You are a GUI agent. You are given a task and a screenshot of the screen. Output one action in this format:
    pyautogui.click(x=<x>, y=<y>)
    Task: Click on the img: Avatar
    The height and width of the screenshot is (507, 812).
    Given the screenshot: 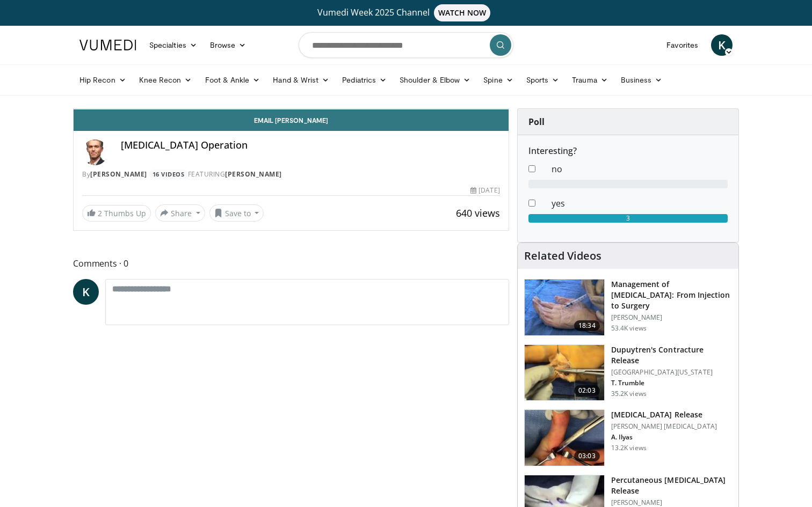 What is the action you would take?
    pyautogui.click(x=95, y=152)
    